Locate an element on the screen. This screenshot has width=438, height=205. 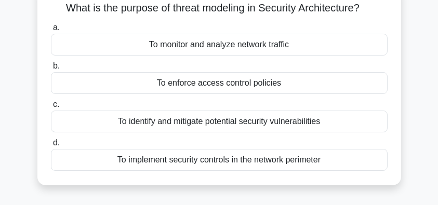
span: c. is located at coordinates (56, 104).